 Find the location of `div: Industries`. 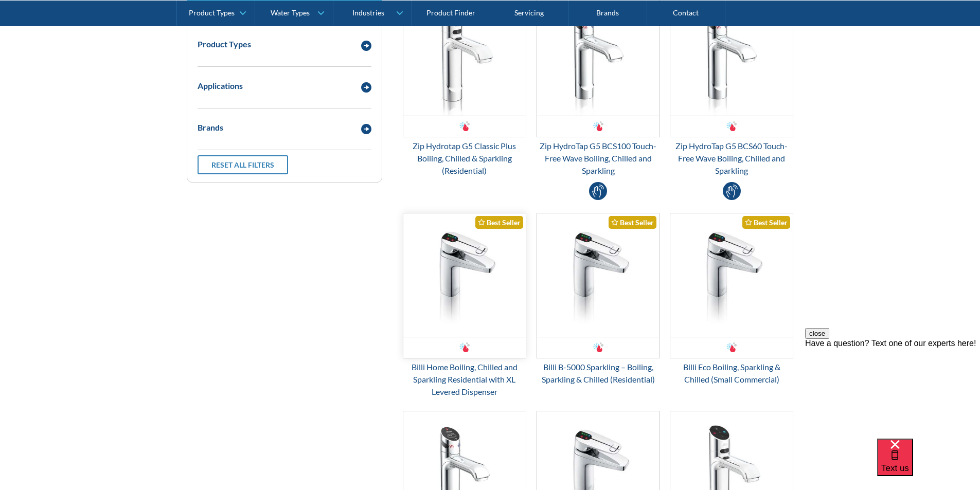

div: Industries is located at coordinates (368, 13).